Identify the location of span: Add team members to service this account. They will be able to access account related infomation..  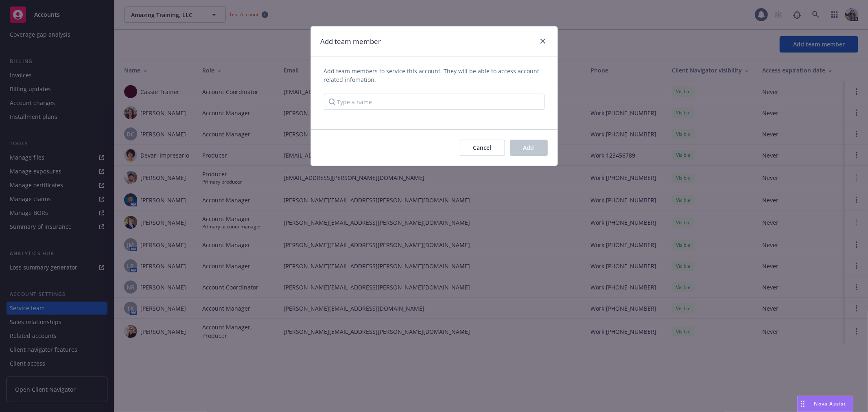
(434, 76).